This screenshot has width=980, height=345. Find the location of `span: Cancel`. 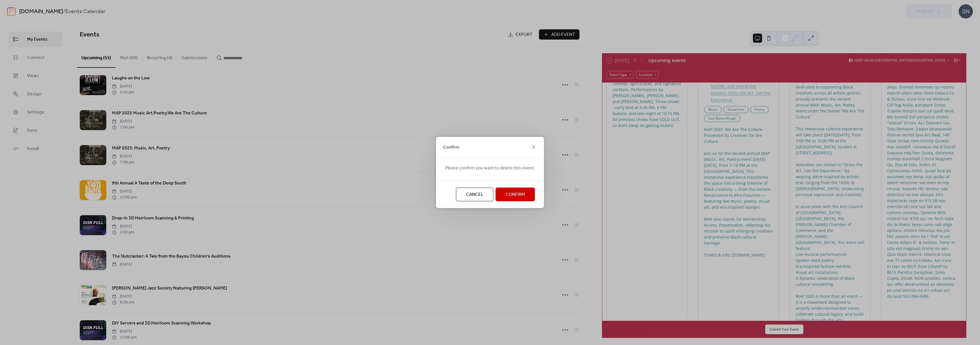

span: Cancel is located at coordinates (475, 194).